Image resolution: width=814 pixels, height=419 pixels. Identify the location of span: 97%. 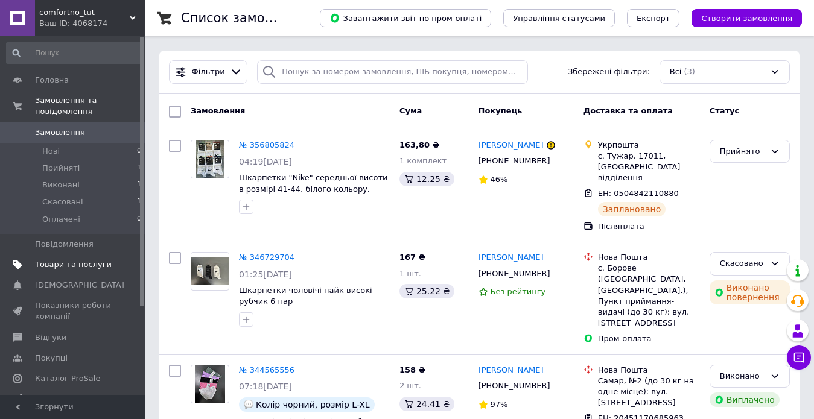
(499, 404).